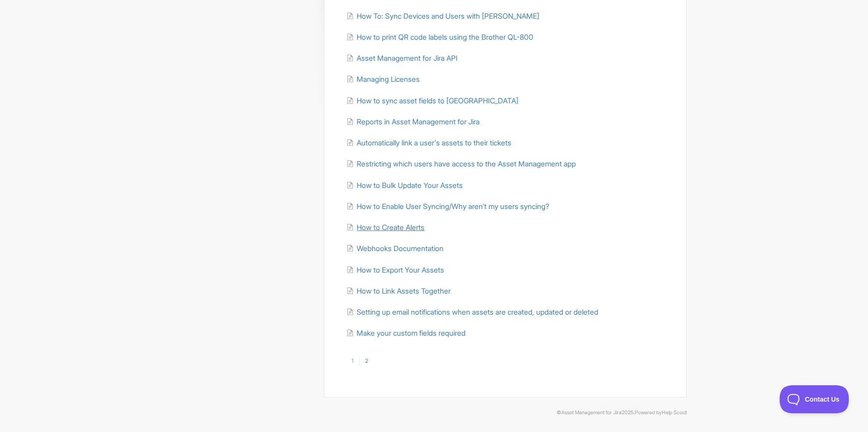 The width and height of the screenshot is (868, 432). I want to click on a: Make your custom fields required, so click(405, 333).